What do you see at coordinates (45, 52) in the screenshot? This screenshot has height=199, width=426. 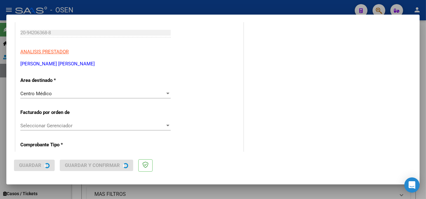 I see `span: ANALISIS PRESTADOR` at bounding box center [45, 52].